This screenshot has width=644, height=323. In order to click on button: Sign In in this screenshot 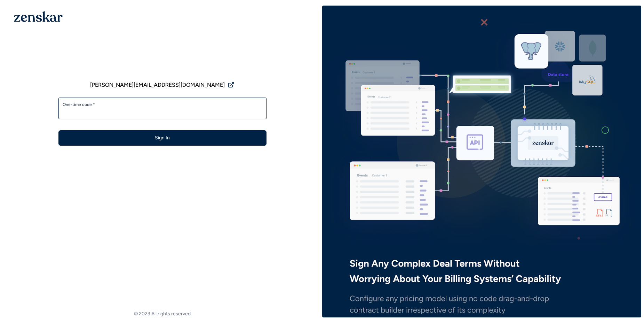, I will do `click(163, 138)`.